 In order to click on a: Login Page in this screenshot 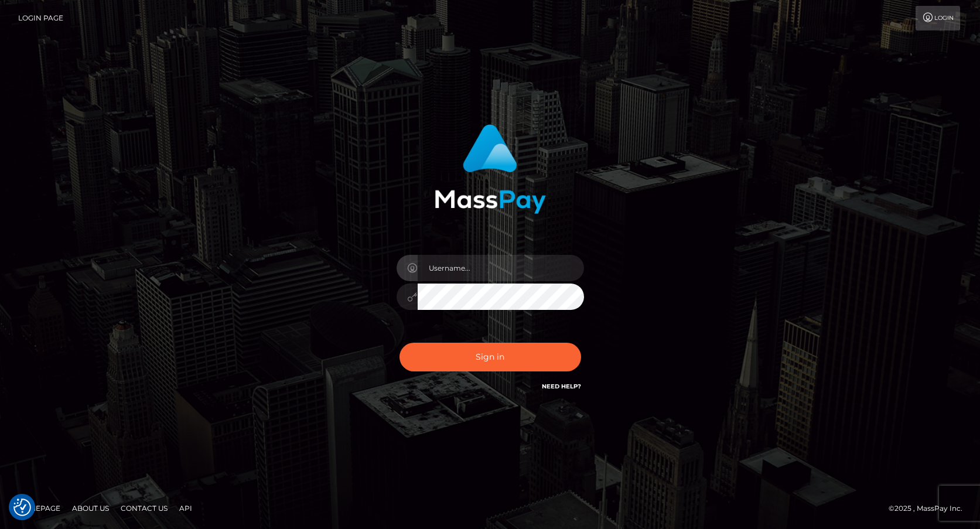, I will do `click(40, 18)`.